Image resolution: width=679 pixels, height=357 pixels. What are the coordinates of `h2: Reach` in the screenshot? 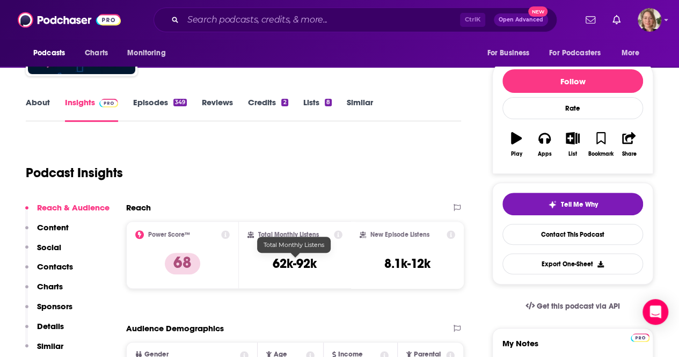 It's located at (139, 207).